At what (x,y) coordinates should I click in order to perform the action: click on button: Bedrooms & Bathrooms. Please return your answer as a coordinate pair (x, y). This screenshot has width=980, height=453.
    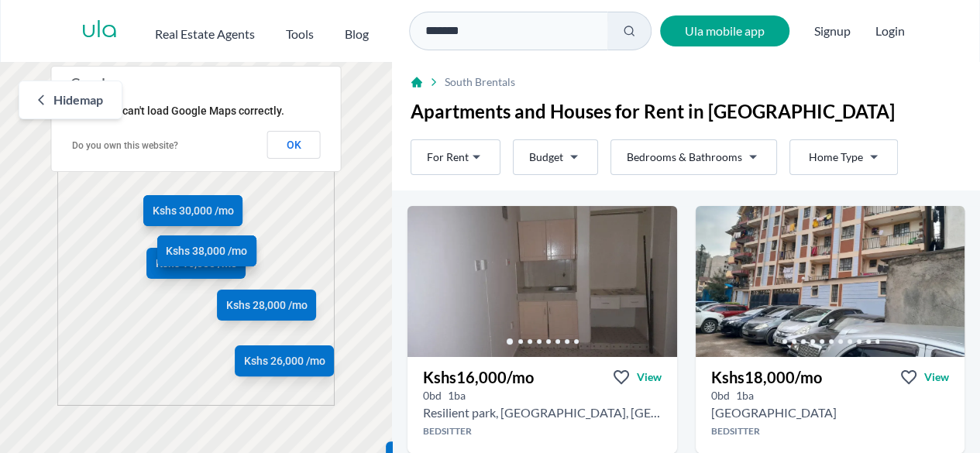
    Looking at the image, I should click on (693, 157).